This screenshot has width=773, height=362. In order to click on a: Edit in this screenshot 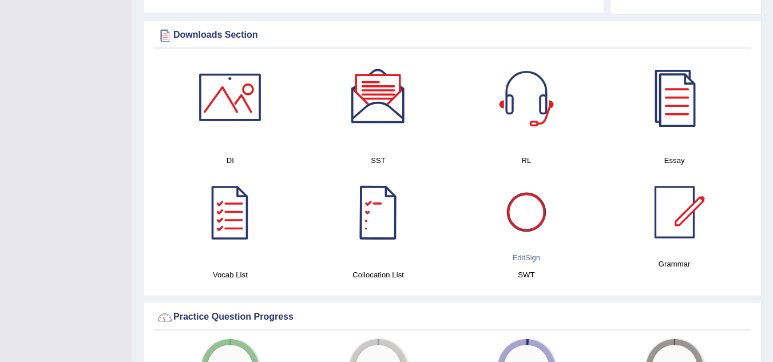, I will do `click(519, 257)`.